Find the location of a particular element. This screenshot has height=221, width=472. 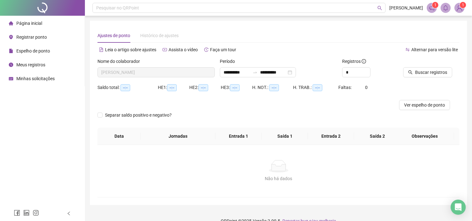

span: 0 is located at coordinates (366, 87).